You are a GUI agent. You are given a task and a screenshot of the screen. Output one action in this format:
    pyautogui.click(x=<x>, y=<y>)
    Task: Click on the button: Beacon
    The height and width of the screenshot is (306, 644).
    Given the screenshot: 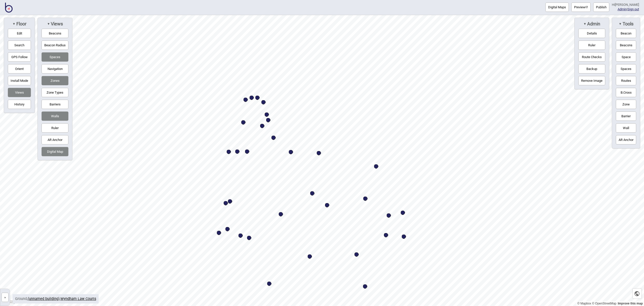 What is the action you would take?
    pyautogui.click(x=626, y=33)
    